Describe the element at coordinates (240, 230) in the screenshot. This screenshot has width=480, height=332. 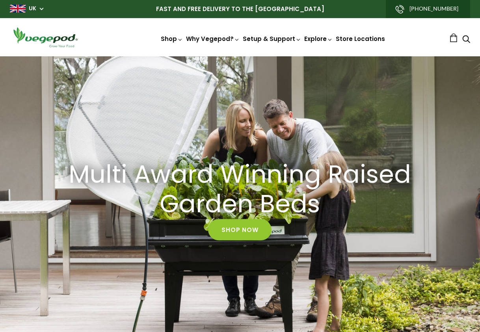
I see `a: Shop Now` at that location.